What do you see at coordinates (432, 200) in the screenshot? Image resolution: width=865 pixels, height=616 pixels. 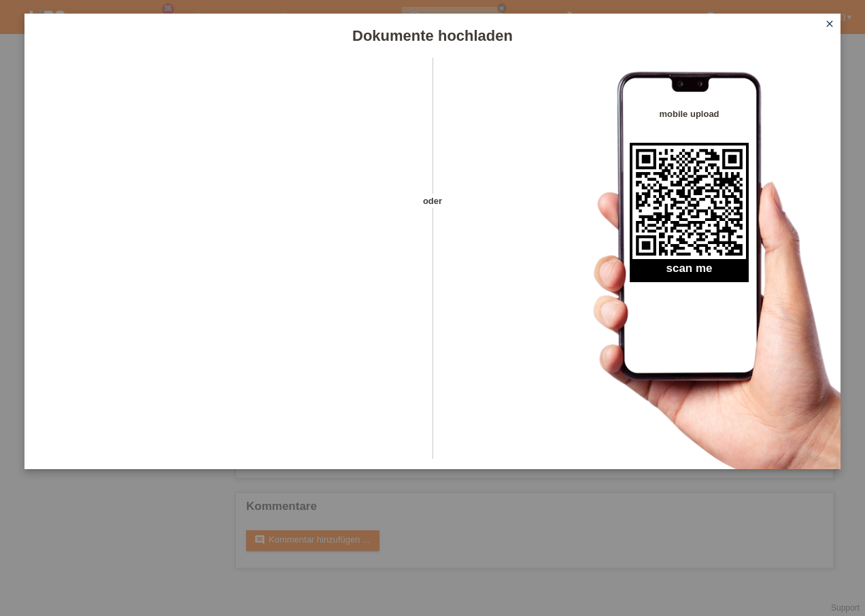 I see `span: oder` at bounding box center [432, 200].